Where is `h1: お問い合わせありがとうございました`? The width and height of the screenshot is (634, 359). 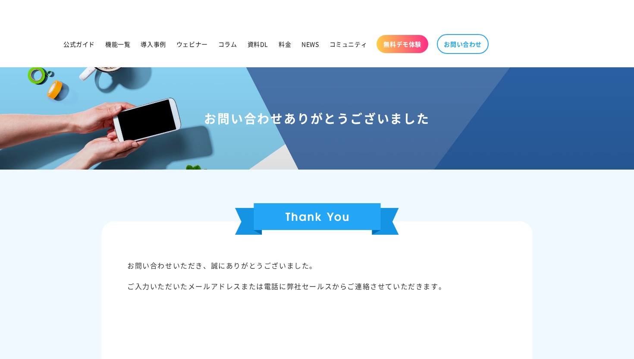 h1: お問い合わせありがとうございました is located at coordinates (317, 118).